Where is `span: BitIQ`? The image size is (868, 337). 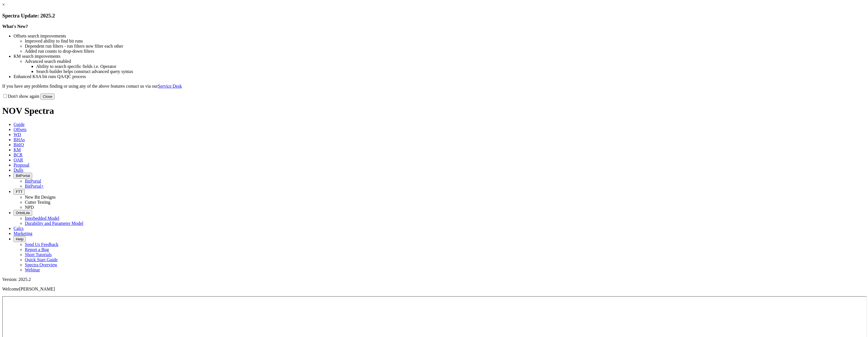 span: BitIQ is located at coordinates (19, 145).